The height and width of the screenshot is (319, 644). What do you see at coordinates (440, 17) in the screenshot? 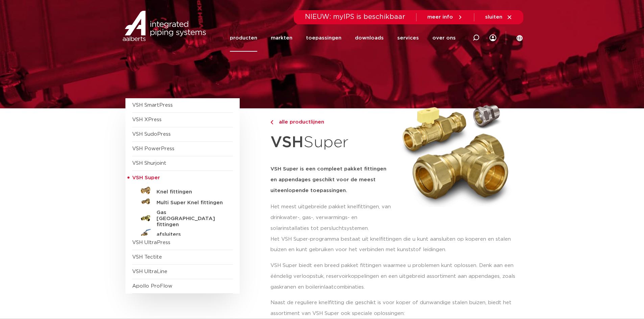
I see `span: meer info` at bounding box center [440, 17].